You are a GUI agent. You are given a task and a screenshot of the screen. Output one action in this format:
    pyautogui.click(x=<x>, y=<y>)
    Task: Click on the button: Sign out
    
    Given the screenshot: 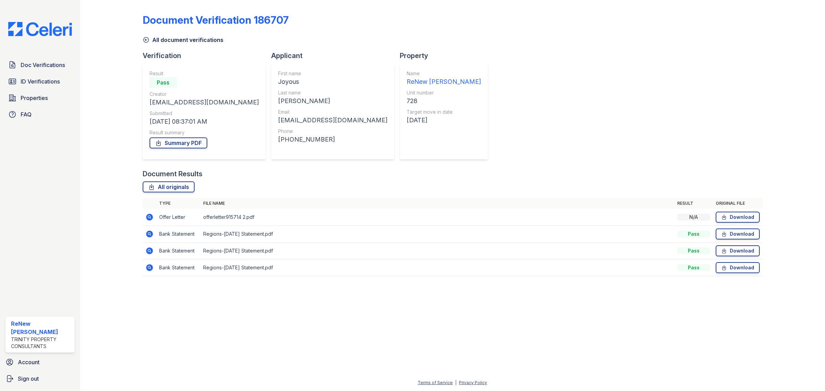 What is the action you would take?
    pyautogui.click(x=40, y=379)
    